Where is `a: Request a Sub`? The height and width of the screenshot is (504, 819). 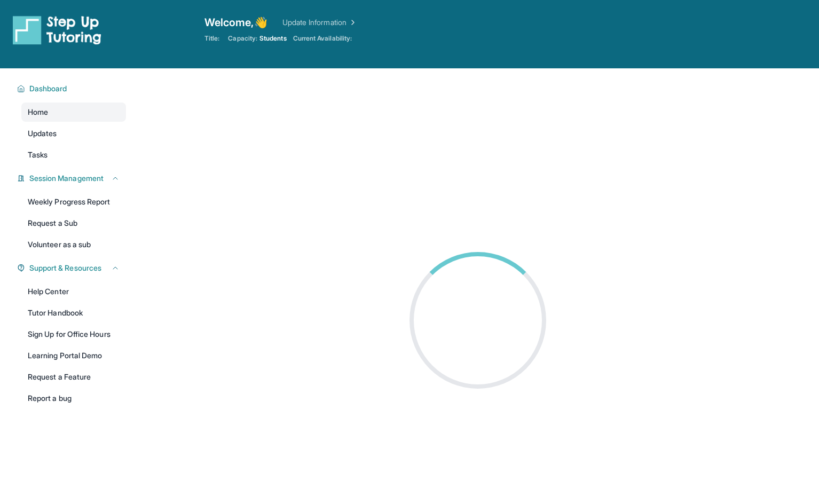 a: Request a Sub is located at coordinates (74, 223).